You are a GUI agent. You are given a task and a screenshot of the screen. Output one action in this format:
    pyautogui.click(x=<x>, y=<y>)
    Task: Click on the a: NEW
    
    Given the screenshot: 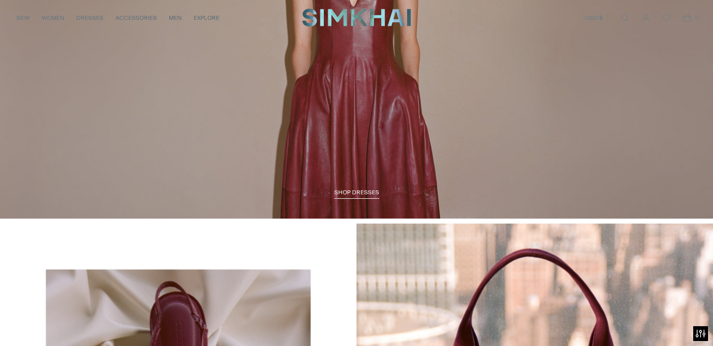 What is the action you would take?
    pyautogui.click(x=23, y=18)
    